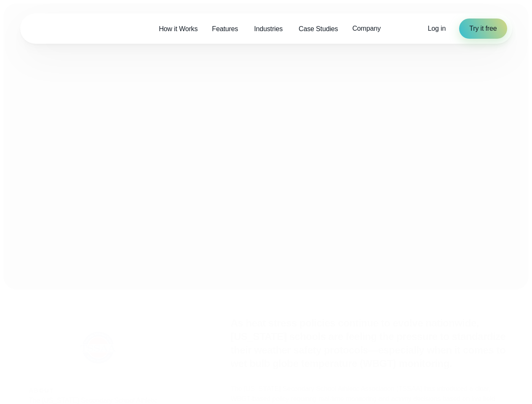 The width and height of the screenshot is (532, 404). What do you see at coordinates (437, 29) in the screenshot?
I see `a: Log in` at bounding box center [437, 29].